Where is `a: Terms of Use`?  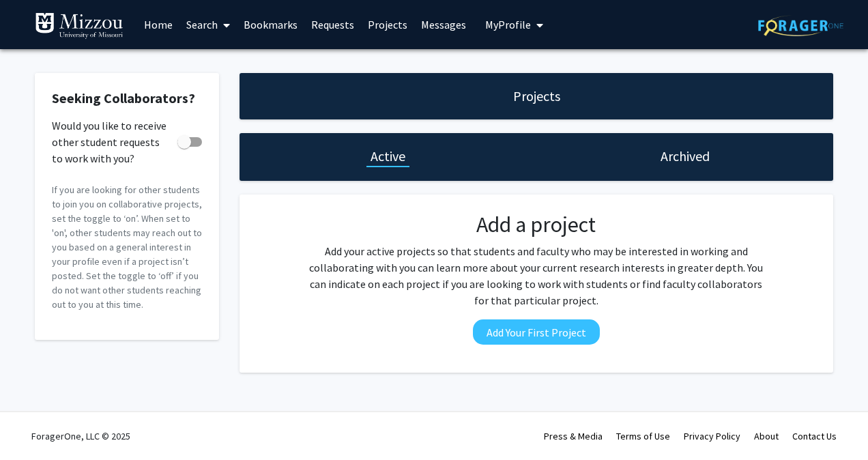 a: Terms of Use is located at coordinates (643, 436).